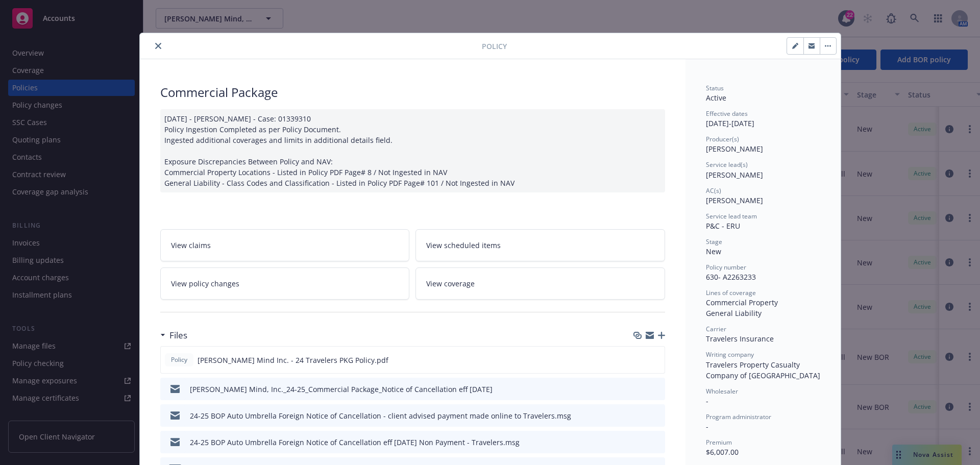 The width and height of the screenshot is (980, 465). What do you see at coordinates (731, 277) in the screenshot?
I see `span: 630- A2263233` at bounding box center [731, 277].